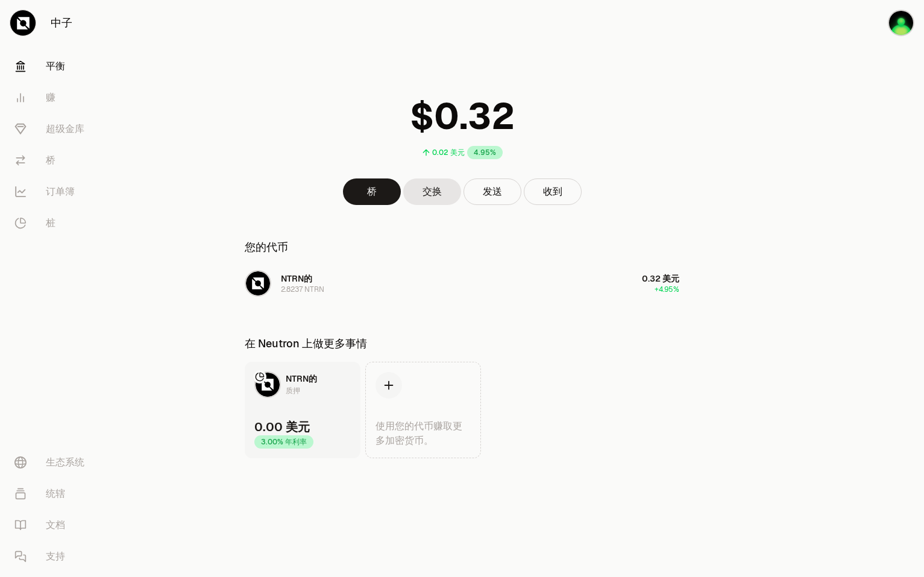  What do you see at coordinates (267, 247) in the screenshot?
I see `div: 您的代币` at bounding box center [267, 247].